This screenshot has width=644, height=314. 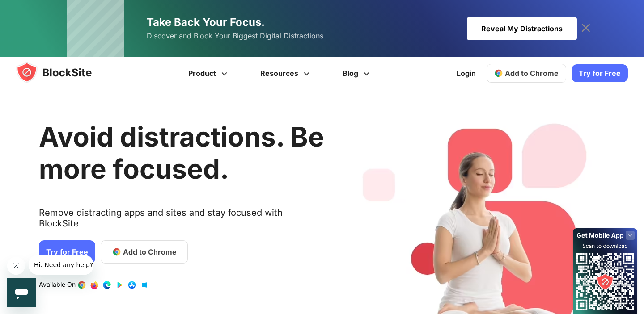 I want to click on text: Available On, so click(x=57, y=285).